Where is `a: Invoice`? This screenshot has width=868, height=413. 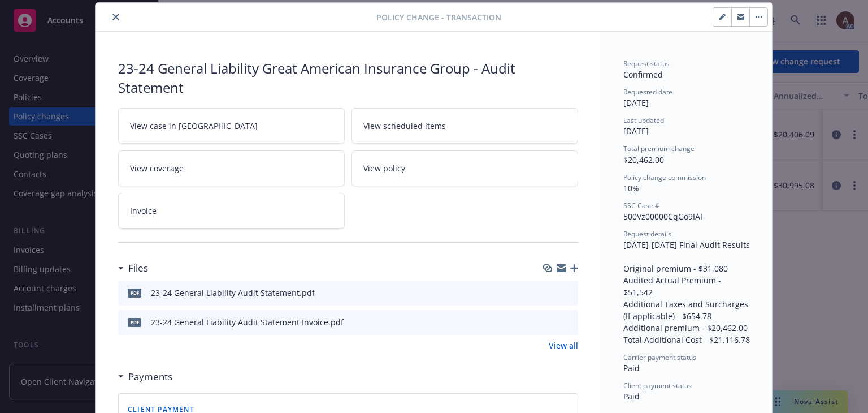 a: Invoice is located at coordinates (231, 211).